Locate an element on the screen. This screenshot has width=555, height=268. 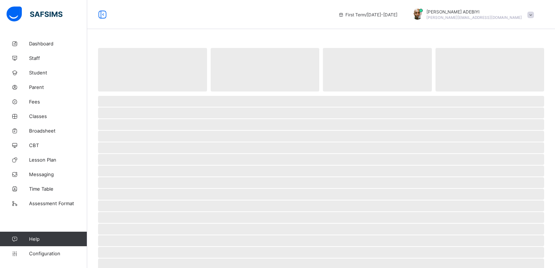
span: Messaging is located at coordinates (58, 174).